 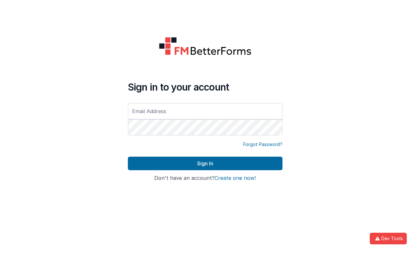 I want to click on input: Email Address, so click(x=205, y=111).